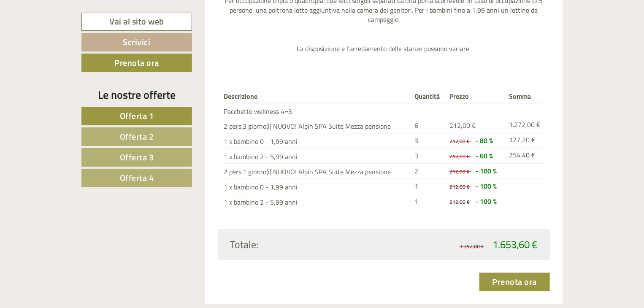 The width and height of the screenshot is (644, 308). Describe the element at coordinates (304, 244) in the screenshot. I see `div: Totale:` at that location.